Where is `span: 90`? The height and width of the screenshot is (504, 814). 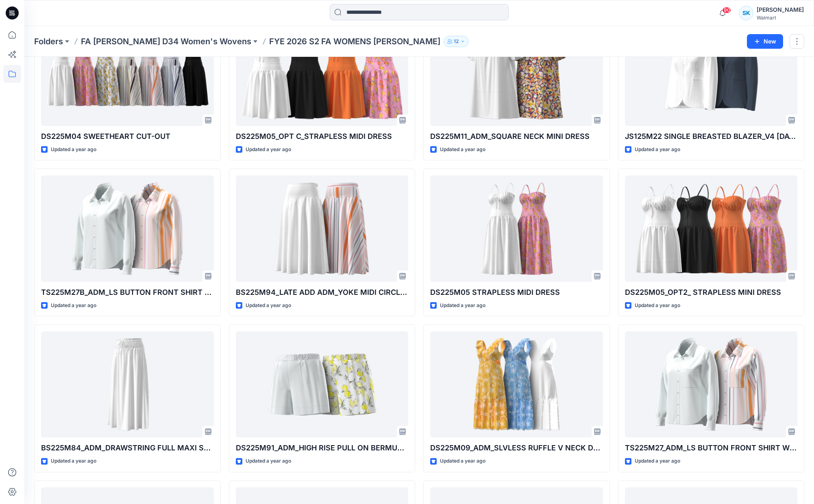
span: 90 is located at coordinates (726, 10).